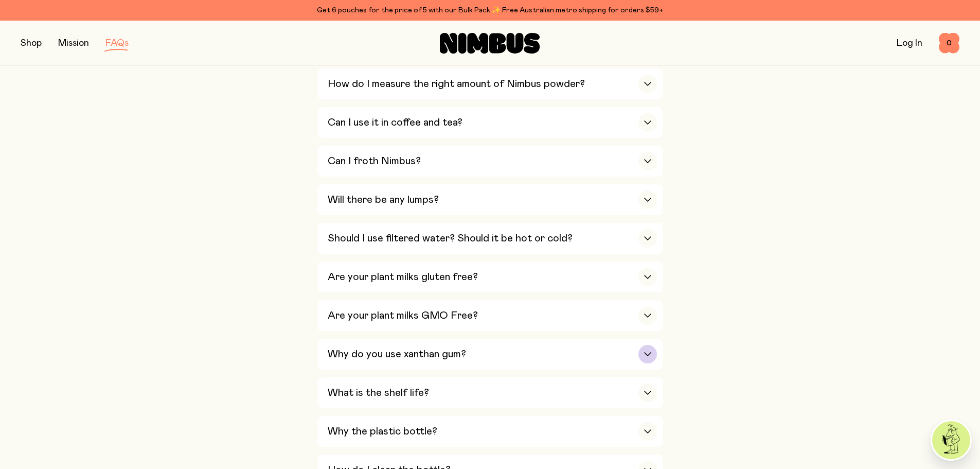 Image resolution: width=980 pixels, height=469 pixels. Describe the element at coordinates (374, 161) in the screenshot. I see `h3: Can I froth Nimbus?` at that location.